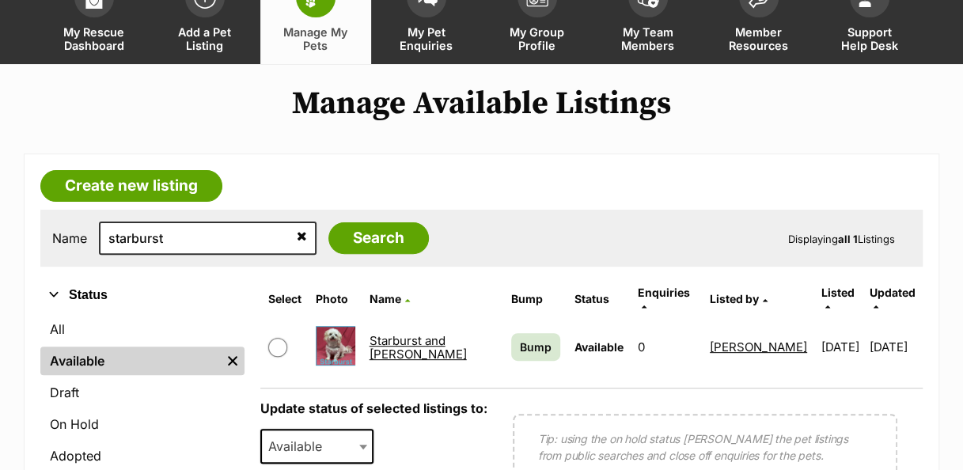 The image size is (963, 470). What do you see at coordinates (870, 39) in the screenshot?
I see `span: Support Help Desk` at bounding box center [870, 39].